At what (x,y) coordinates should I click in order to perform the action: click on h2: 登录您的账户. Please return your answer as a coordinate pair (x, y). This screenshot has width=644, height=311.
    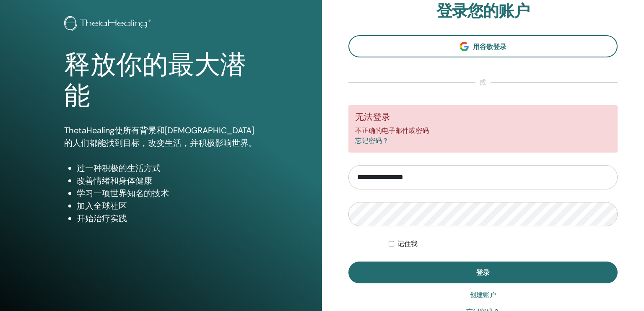
    Looking at the image, I should click on (483, 11).